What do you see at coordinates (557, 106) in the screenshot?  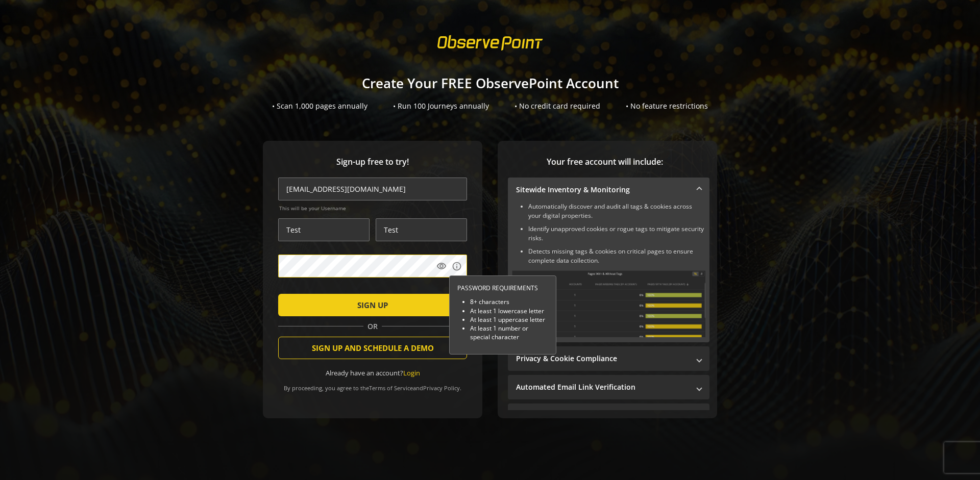 I see `div: • No credit card required` at bounding box center [557, 106].